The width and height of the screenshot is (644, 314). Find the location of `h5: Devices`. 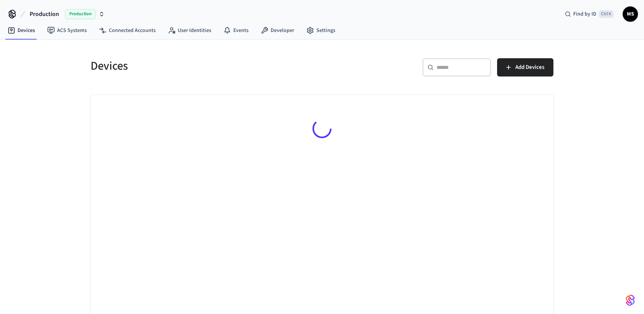

h5: Devices is located at coordinates (204, 66).